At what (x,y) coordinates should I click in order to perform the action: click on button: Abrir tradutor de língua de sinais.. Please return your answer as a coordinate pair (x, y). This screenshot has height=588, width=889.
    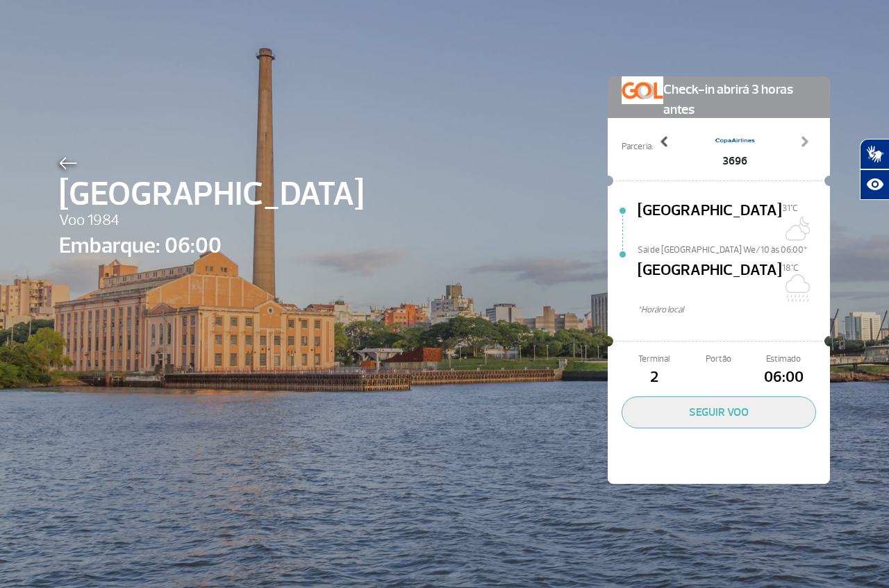
    Looking at the image, I should click on (874, 154).